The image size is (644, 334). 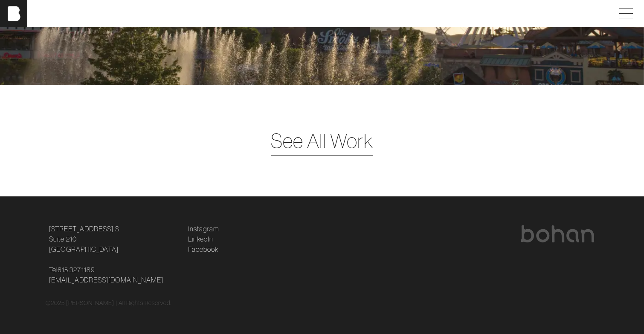 What do you see at coordinates (204, 229) in the screenshot?
I see `a: Instagram` at bounding box center [204, 229].